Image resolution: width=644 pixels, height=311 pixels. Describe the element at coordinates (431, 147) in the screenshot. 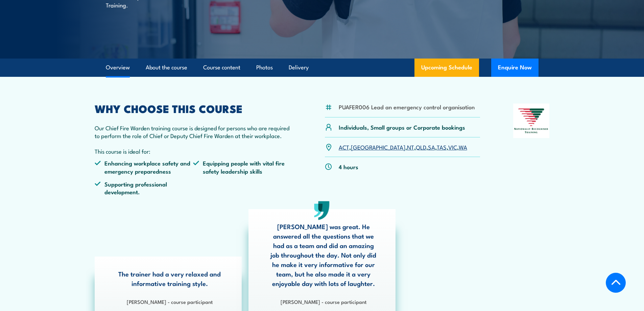

I see `a: SA` at that location.